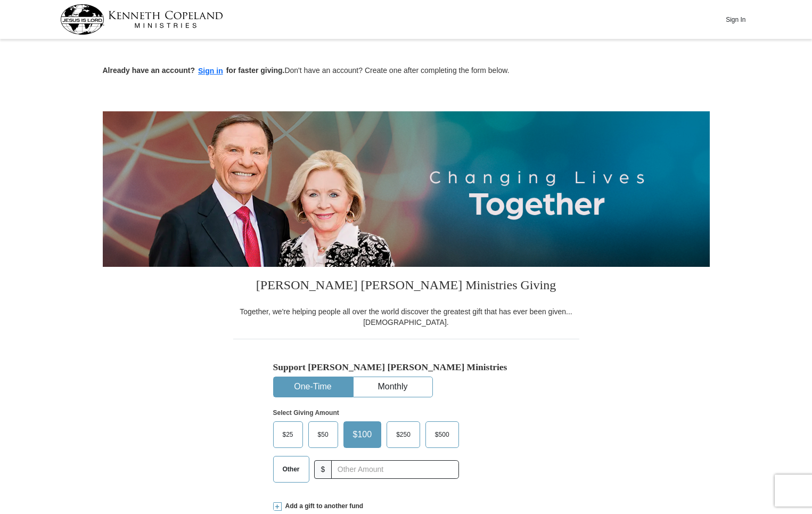  Describe the element at coordinates (406, 71) in the screenshot. I see `p: Don't have an account? Create one after completing the form below.` at that location.